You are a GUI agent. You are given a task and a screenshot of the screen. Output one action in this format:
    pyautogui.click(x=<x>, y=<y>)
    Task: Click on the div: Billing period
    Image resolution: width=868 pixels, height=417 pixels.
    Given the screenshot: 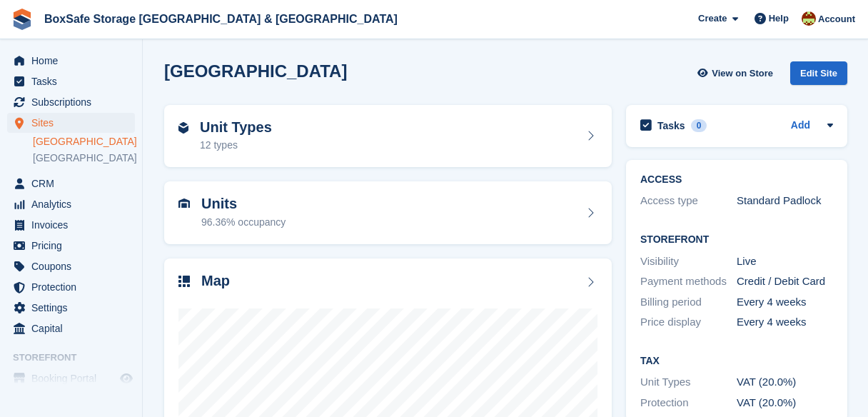 What is the action you would take?
    pyautogui.click(x=688, y=302)
    